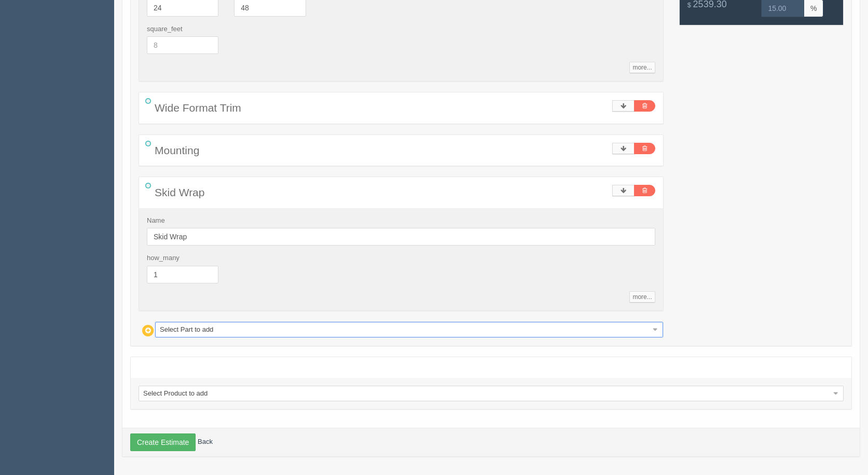 This screenshot has width=868, height=475. What do you see at coordinates (404, 329) in the screenshot?
I see `span: Select Part to add` at bounding box center [404, 329].